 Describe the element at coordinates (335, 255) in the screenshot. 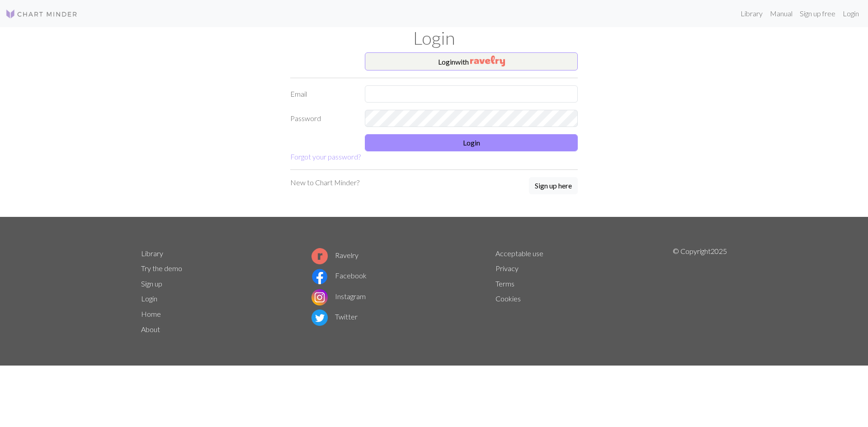

I see `a: Ravelry` at that location.